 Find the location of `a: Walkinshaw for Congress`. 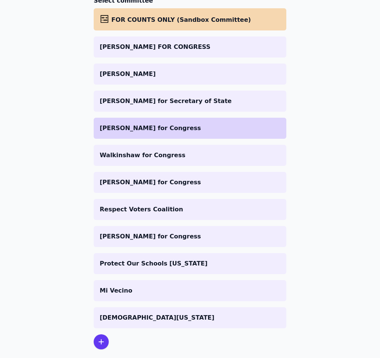

a: Walkinshaw for Congress is located at coordinates (190, 155).